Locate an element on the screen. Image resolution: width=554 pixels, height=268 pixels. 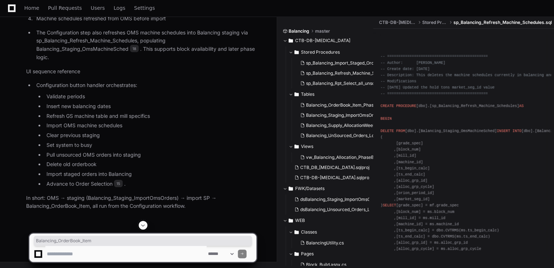
span: Views is located at coordinates (307, 147).